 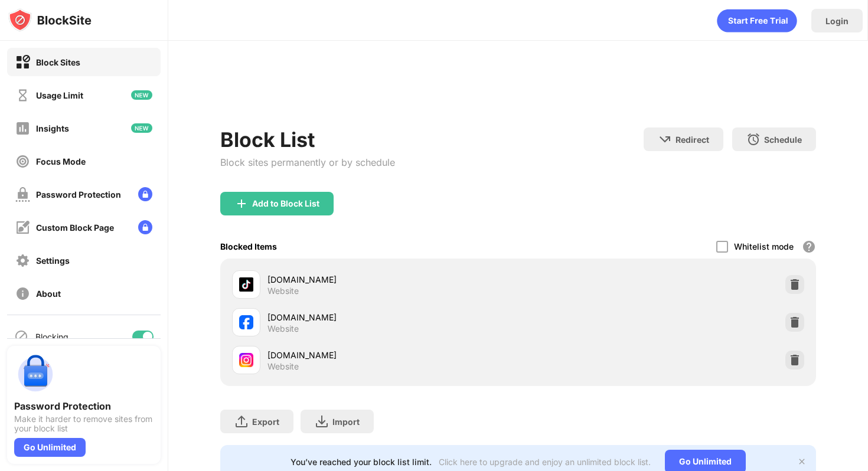 What do you see at coordinates (346, 421) in the screenshot?
I see `div: Import` at bounding box center [346, 421].